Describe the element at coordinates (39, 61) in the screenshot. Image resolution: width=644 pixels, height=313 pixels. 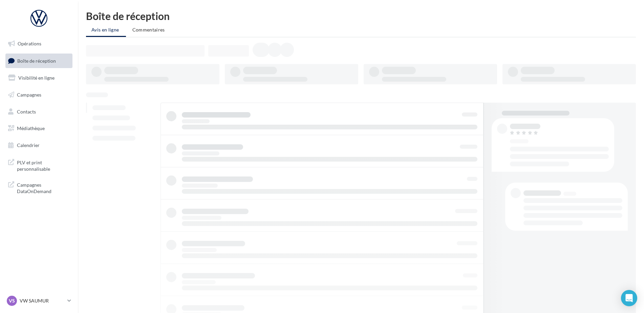
I see `a: Boîte de réception` at that location.